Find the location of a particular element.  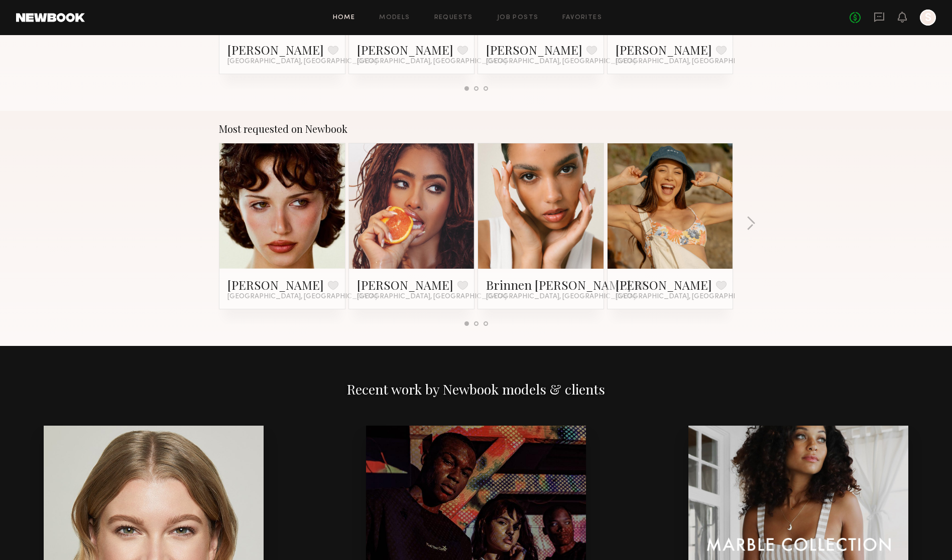

a: Home is located at coordinates (344, 18).